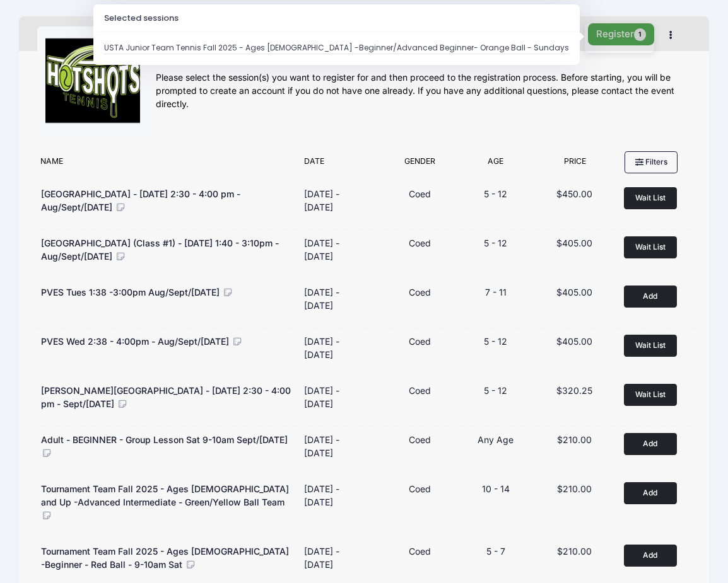 The width and height of the screenshot is (728, 583). Describe the element at coordinates (423, 91) in the screenshot. I see `div: Please select the session(s) you want to register for and then proceed to the registration proces...` at that location.